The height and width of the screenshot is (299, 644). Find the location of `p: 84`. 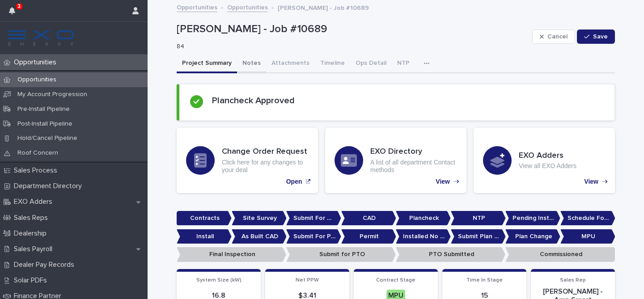

p: 84 is located at coordinates (350, 46).